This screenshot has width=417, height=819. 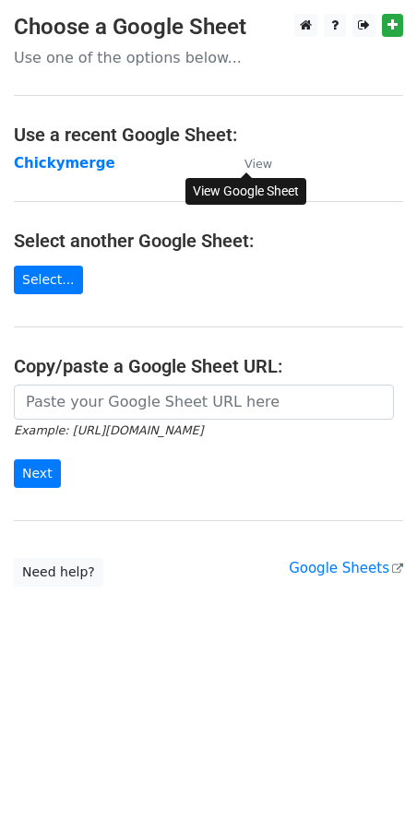 What do you see at coordinates (346, 568) in the screenshot?
I see `a: Google Sheets` at bounding box center [346, 568].